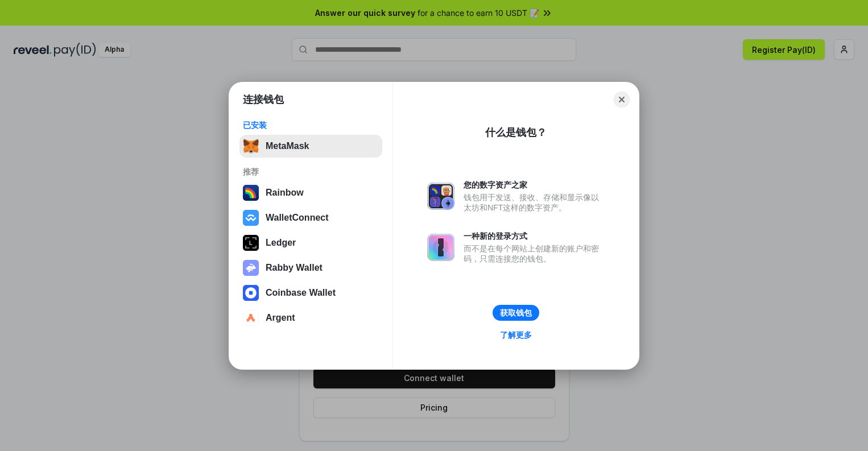  What do you see at coordinates (534, 254) in the screenshot?
I see `div: 而不是在每个网站上创建新的账户和密码，只需连接您的钱包。` at bounding box center [534, 254].